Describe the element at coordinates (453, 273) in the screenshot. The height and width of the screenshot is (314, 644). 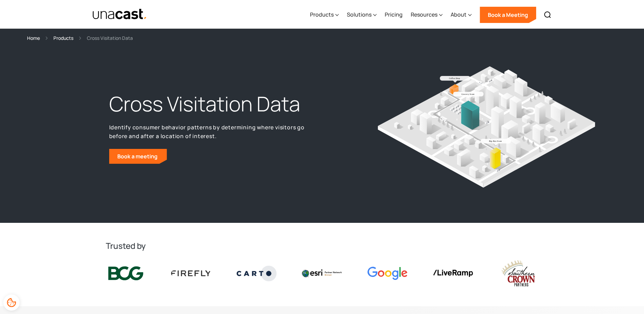
I see `img: liveramp logo` at that location.